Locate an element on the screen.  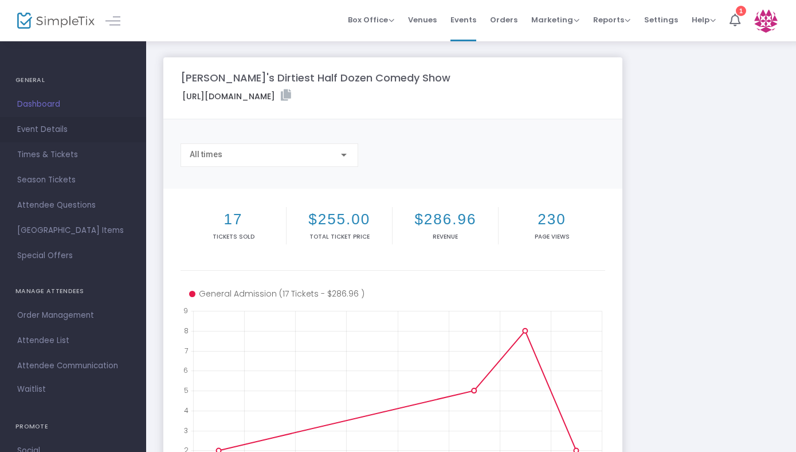
text: 7 is located at coordinates (186, 350).